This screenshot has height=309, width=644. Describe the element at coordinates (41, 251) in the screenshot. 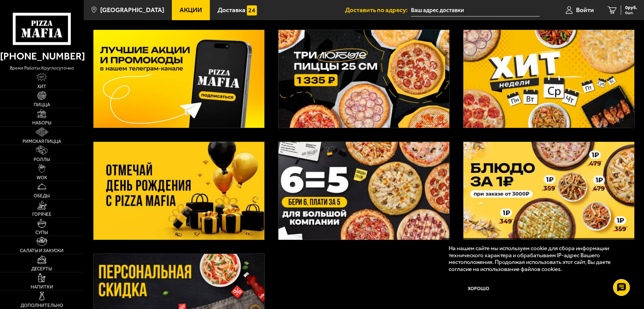

I see `span: Салаты и закуски` at that location.